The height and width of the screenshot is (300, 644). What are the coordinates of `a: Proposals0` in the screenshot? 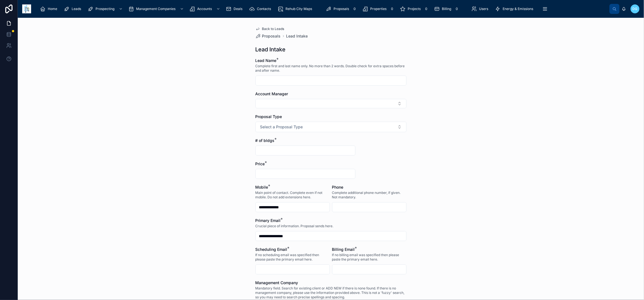 It's located at (342, 9).